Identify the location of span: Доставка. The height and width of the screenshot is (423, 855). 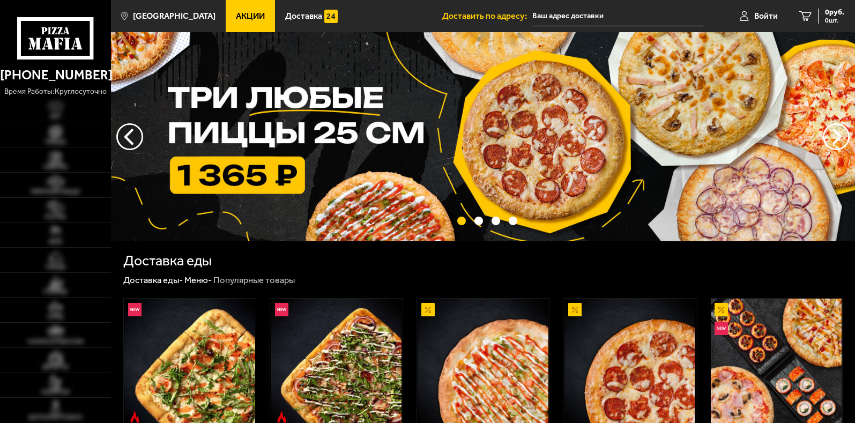
(303, 16).